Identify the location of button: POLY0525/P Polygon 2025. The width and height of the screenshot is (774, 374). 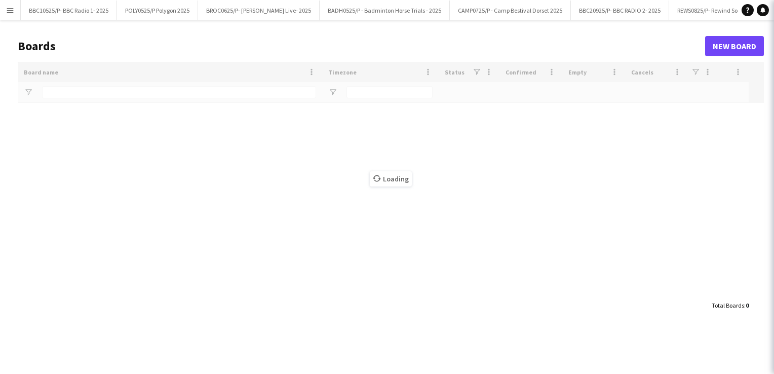
(158, 10).